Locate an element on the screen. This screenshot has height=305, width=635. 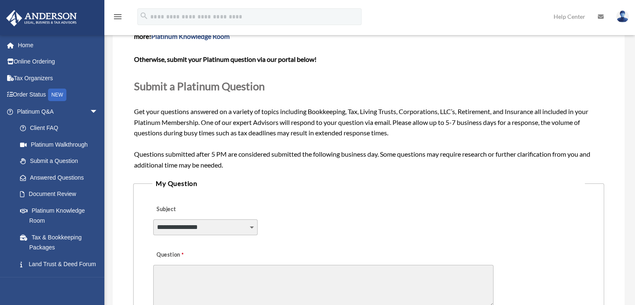
label: Question is located at coordinates (185, 255).